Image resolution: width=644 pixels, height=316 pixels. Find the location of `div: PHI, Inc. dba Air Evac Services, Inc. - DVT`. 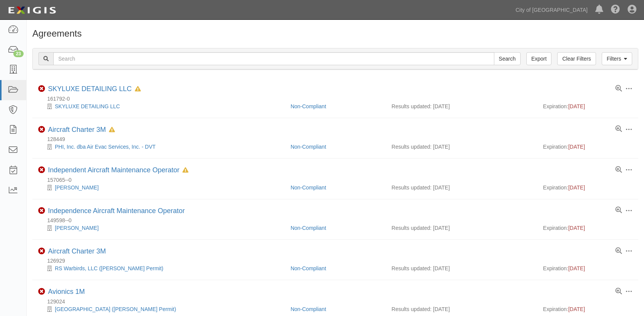

div: PHI, Inc. dba Air Evac Services, Inc. - DVT is located at coordinates (161, 147).